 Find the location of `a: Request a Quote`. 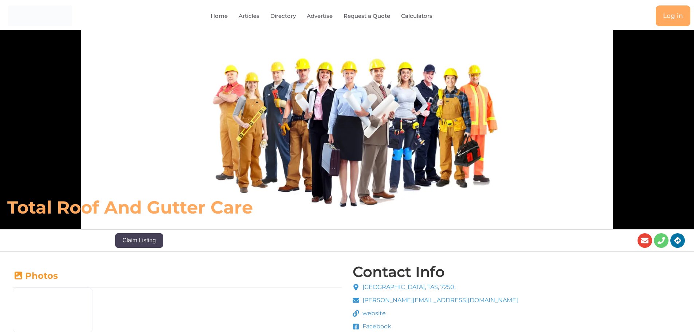

a: Request a Quote is located at coordinates (367, 16).